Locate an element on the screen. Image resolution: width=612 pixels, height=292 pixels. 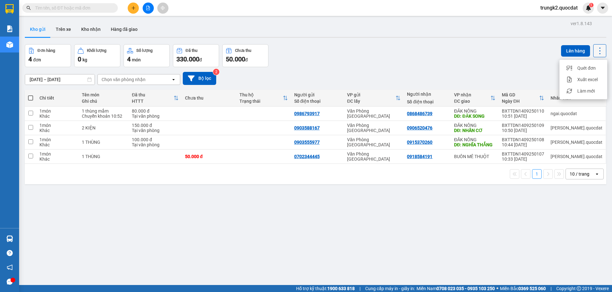
div: Nhân viên is located at coordinates (576, 98).